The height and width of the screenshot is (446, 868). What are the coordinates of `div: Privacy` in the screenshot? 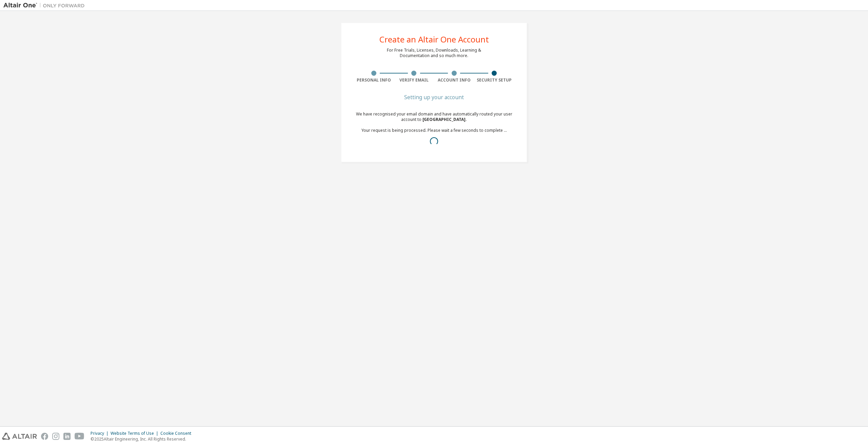 It's located at (101, 433).